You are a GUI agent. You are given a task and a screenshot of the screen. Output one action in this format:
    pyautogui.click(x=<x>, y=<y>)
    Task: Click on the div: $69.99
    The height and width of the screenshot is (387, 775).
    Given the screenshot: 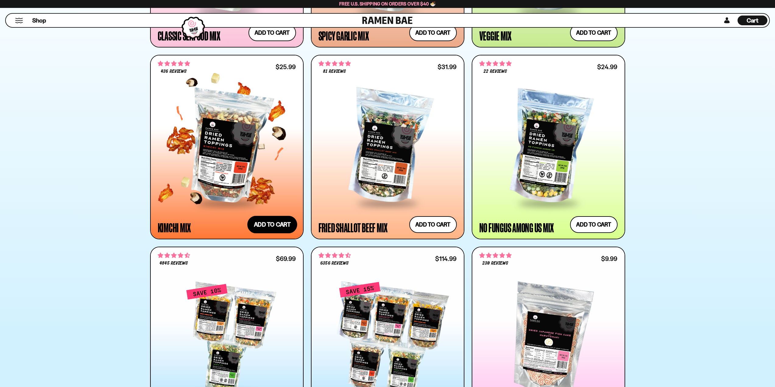 What is the action you would take?
    pyautogui.click(x=286, y=259)
    